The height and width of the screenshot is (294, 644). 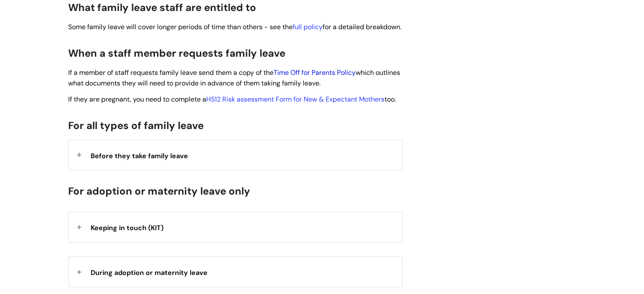 What do you see at coordinates (136, 125) in the screenshot?
I see `span: For all types of family leave` at bounding box center [136, 125].